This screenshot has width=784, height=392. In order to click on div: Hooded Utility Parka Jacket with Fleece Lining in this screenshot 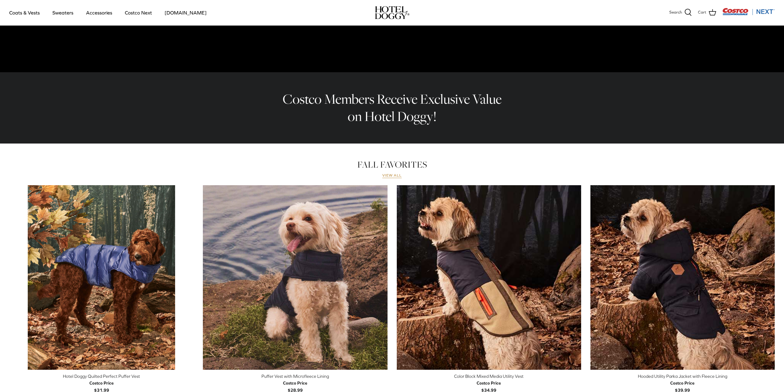, I will do `click(683, 376)`.